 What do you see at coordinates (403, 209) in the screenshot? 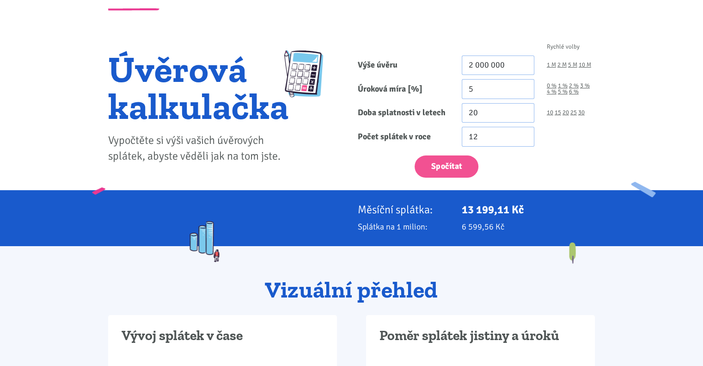
I see `p: Měsíční splátka:` at bounding box center [403, 209].